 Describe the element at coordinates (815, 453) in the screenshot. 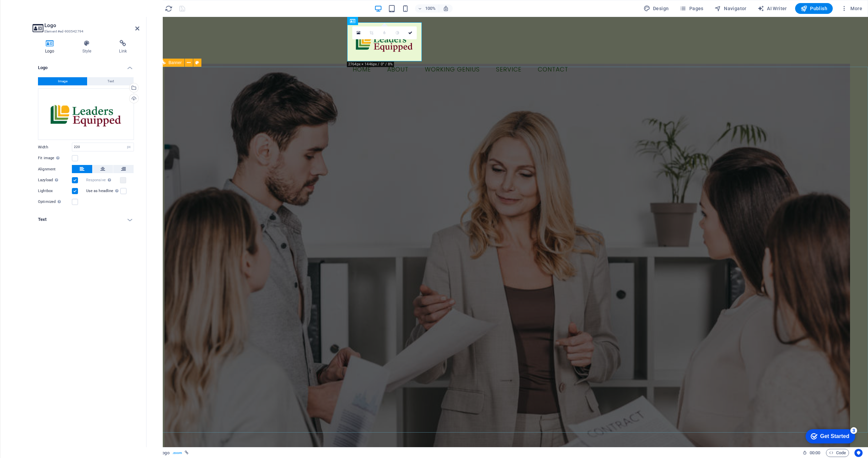

I see `span: 00 00` at that location.